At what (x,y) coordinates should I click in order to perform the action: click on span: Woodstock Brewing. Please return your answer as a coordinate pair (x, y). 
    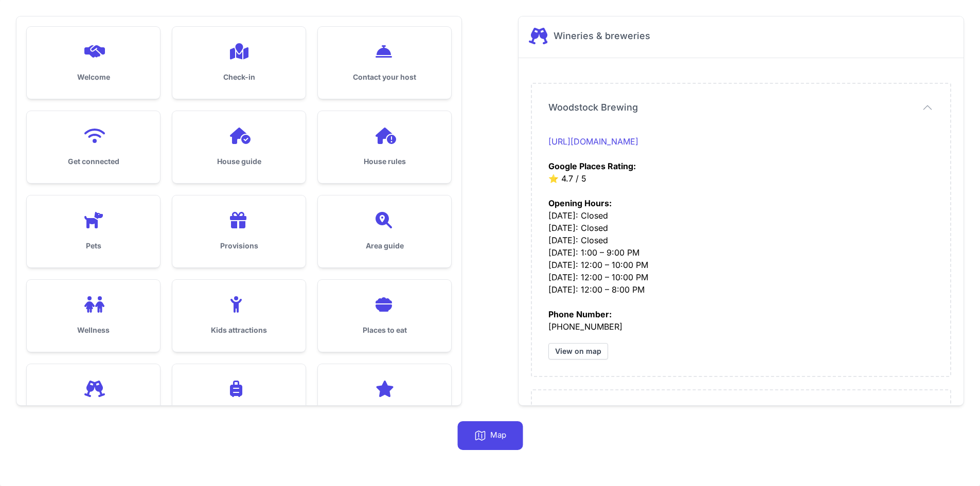
    Looking at the image, I should click on (593, 107).